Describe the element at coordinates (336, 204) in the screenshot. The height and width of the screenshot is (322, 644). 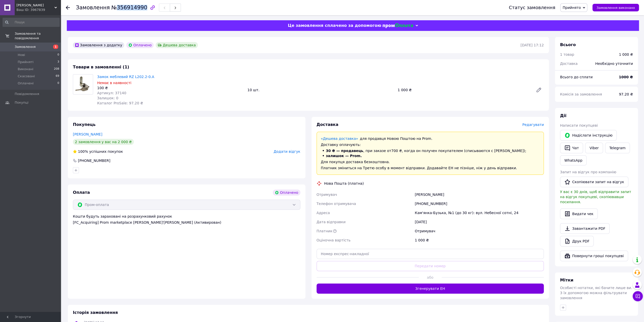
I see `span: Телефон отримувача` at that location.